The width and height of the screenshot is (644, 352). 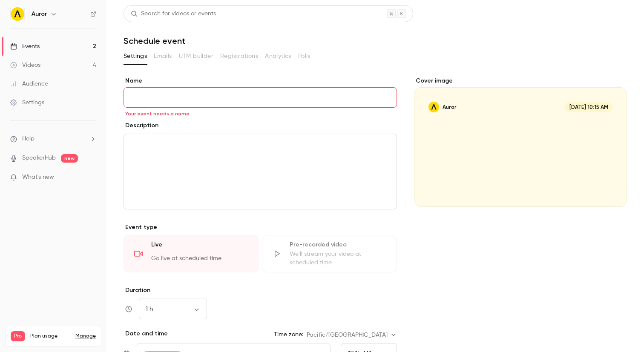 I want to click on div: Audience, so click(x=29, y=84).